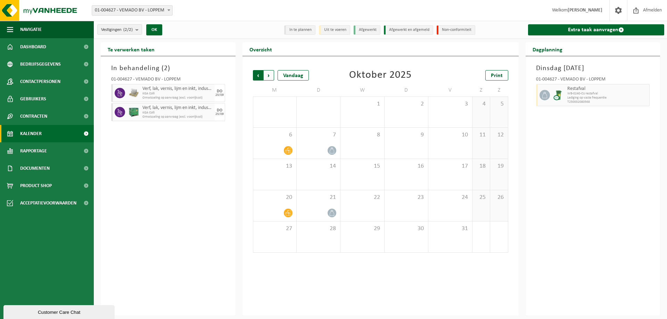 The image size is (667, 319). I want to click on span: 6, so click(275, 135).